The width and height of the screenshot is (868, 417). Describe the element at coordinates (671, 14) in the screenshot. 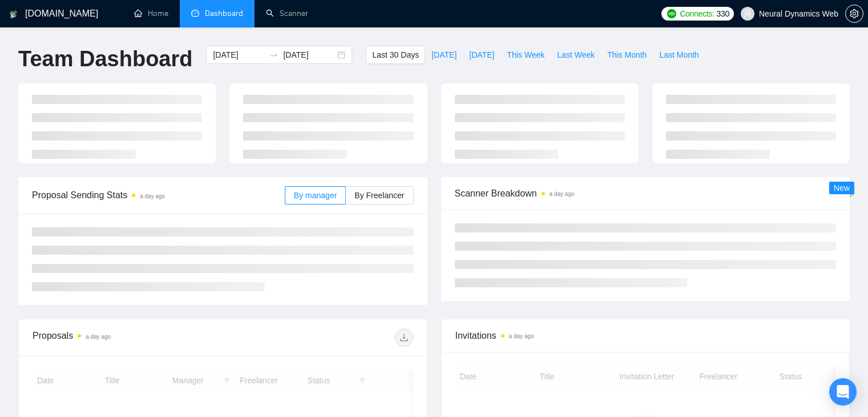

I see `img: upwork-logo.png` at that location.